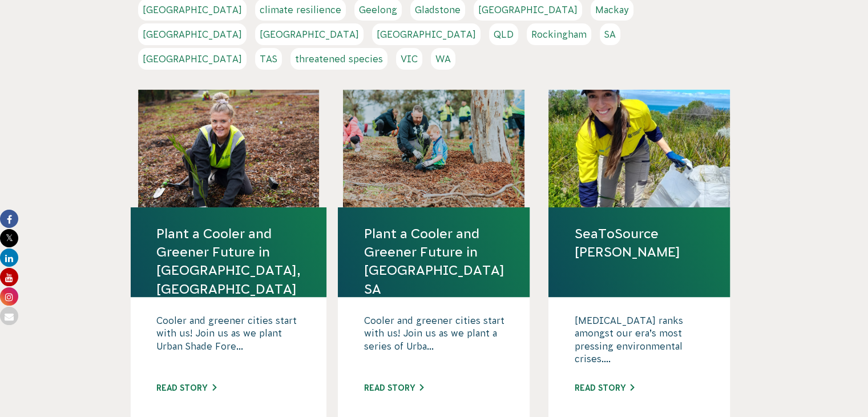 This screenshot has height=417, width=868. I want to click on a: TAS, so click(268, 59).